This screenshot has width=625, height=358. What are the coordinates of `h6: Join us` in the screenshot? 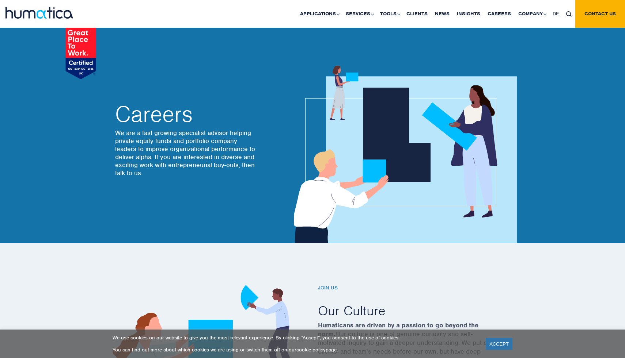 It's located at (417, 288).